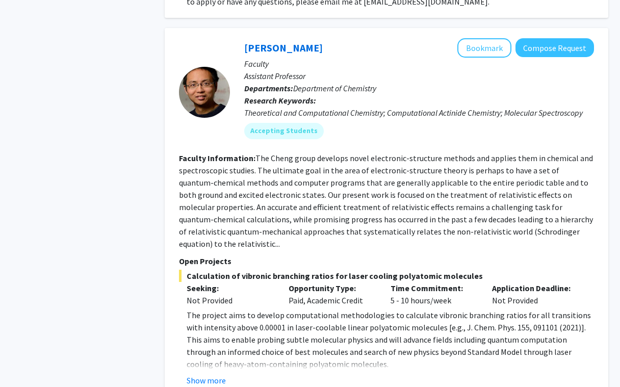 The width and height of the screenshot is (620, 387). I want to click on p: Faculty, so click(419, 64).